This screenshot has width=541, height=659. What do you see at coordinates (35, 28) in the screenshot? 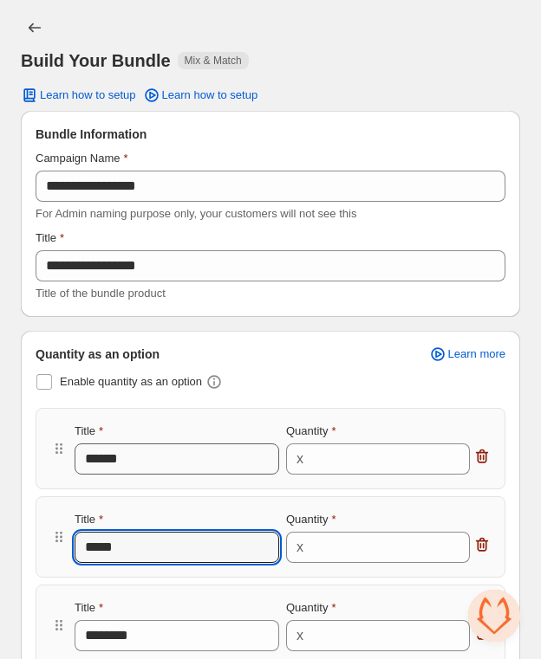
I see `button: Back` at bounding box center [35, 28].